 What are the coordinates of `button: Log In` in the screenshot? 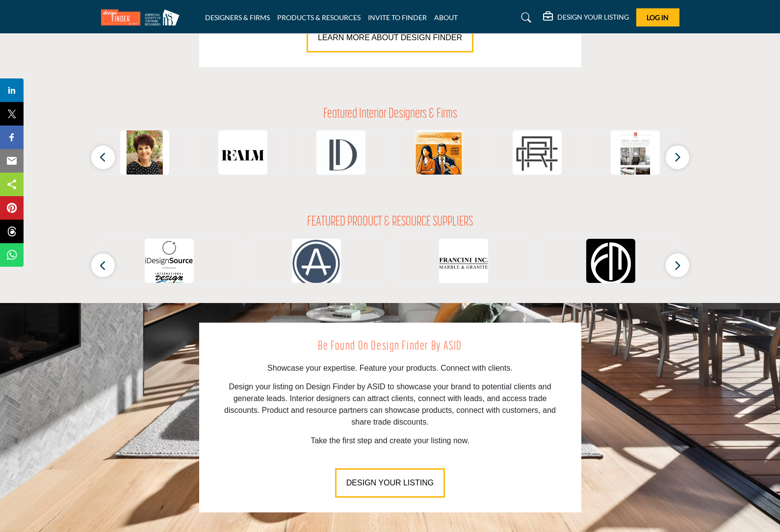 It's located at (658, 17).